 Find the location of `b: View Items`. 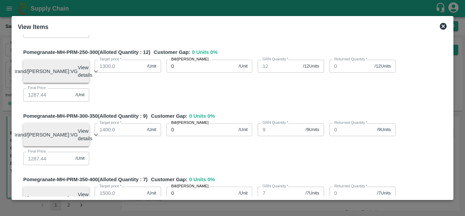

b: View Items is located at coordinates (33, 27).